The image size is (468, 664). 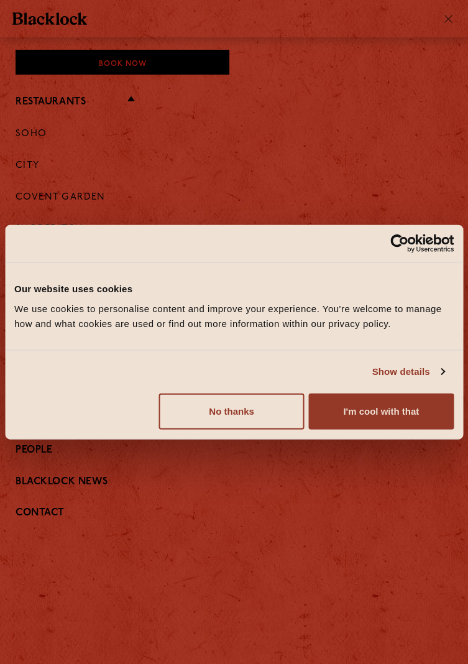 I want to click on a: People, so click(x=234, y=450).